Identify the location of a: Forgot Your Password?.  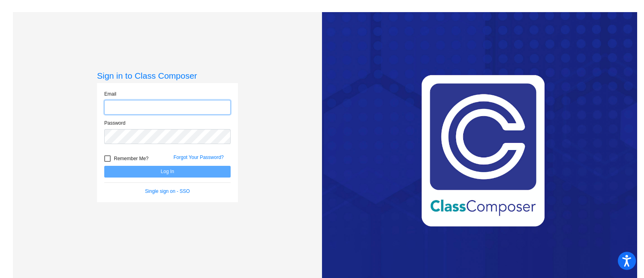
(198, 157).